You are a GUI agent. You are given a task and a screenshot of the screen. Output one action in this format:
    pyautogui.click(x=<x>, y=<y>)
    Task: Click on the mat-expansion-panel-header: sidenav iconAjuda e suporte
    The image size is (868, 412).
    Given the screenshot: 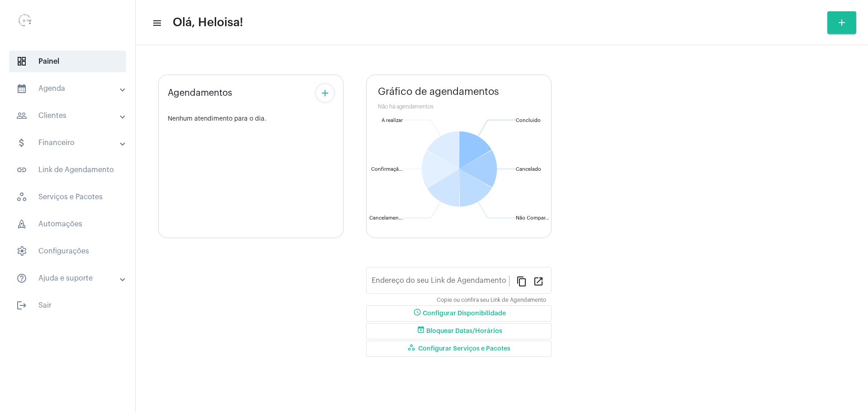 What is the action you would take?
    pyautogui.click(x=70, y=278)
    